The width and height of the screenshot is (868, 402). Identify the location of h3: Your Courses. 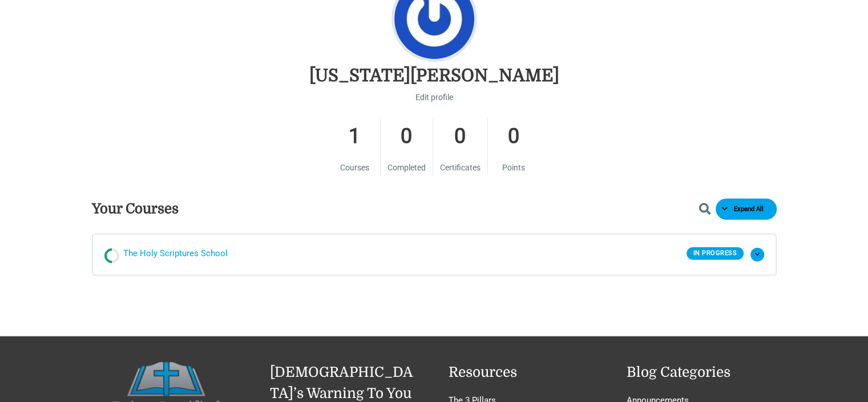
(136, 209).